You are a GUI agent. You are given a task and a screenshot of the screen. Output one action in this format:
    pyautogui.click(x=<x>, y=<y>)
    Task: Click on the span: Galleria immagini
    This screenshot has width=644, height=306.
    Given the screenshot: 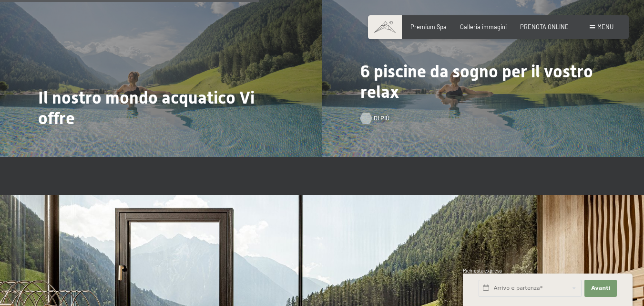 What is the action you would take?
    pyautogui.click(x=483, y=27)
    